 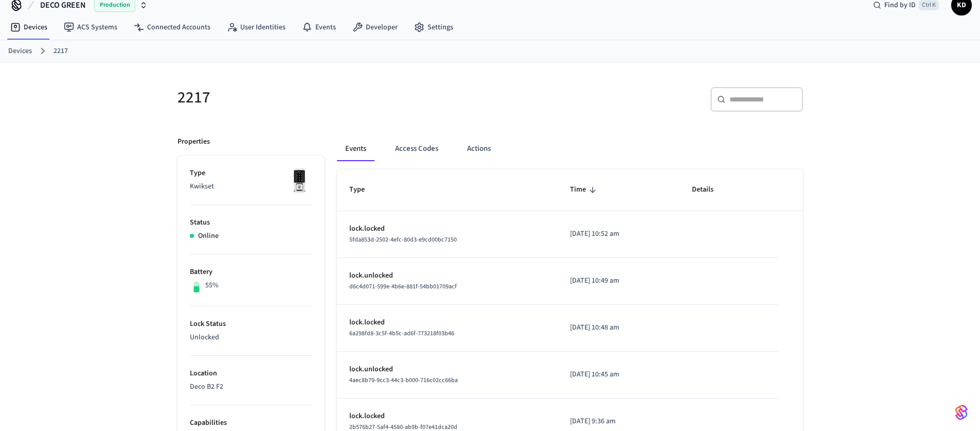 What do you see at coordinates (300, 181) in the screenshot?
I see `img: Kwikset Halo Touchscreen Wifi Enabled Smart Lock, Polished Chrome, Front` at bounding box center [300, 181].